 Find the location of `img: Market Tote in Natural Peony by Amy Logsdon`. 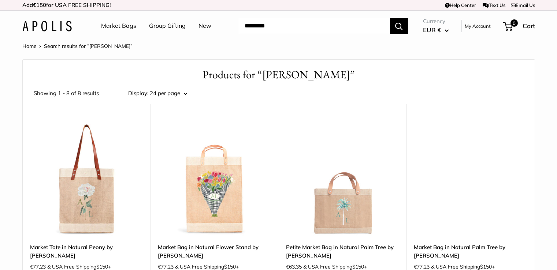

img: Market Tote in Natural Peony by Amy Logsdon is located at coordinates (87, 179).